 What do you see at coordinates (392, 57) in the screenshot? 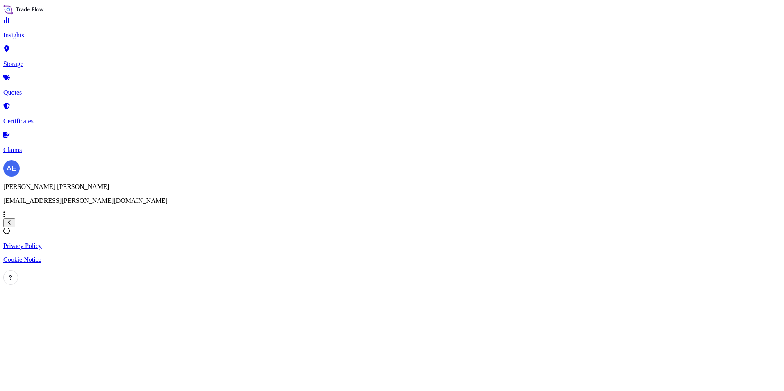
I see `a: Storage` at bounding box center [392, 57].